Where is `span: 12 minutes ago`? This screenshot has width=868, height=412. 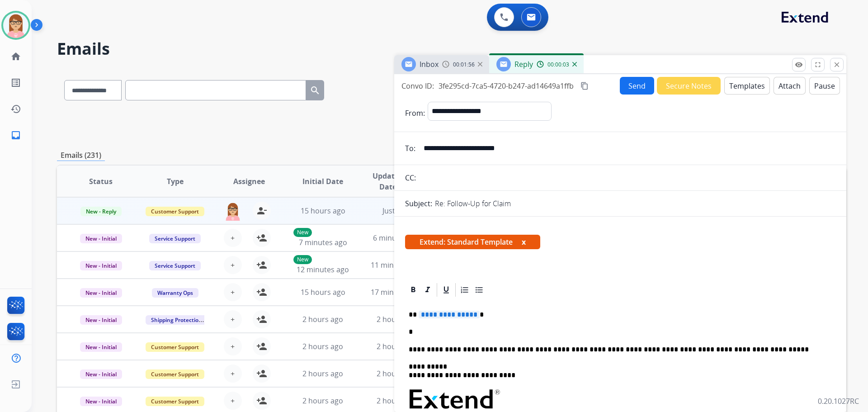
span: 12 minutes ago is located at coordinates (323, 269).